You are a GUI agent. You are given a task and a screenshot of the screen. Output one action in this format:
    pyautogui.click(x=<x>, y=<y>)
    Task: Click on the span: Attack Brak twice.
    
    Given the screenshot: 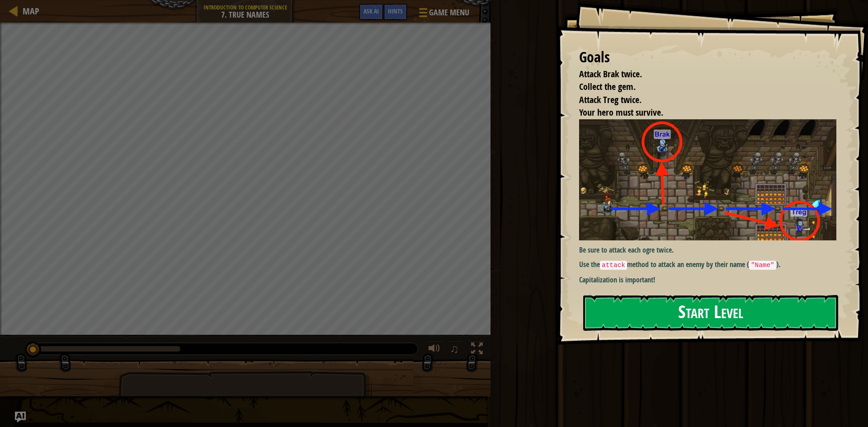 What is the action you would take?
    pyautogui.click(x=610, y=74)
    